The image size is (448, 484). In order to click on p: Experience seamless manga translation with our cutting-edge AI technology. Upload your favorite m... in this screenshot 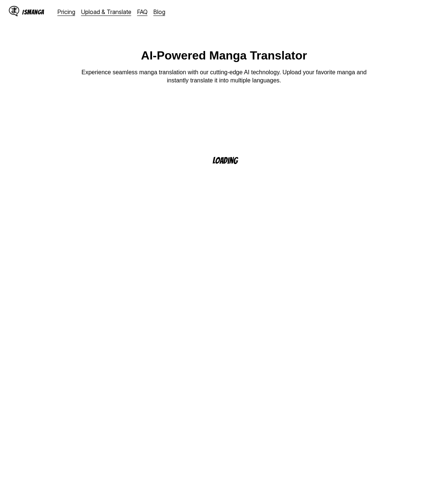, I will do `click(224, 77)`.